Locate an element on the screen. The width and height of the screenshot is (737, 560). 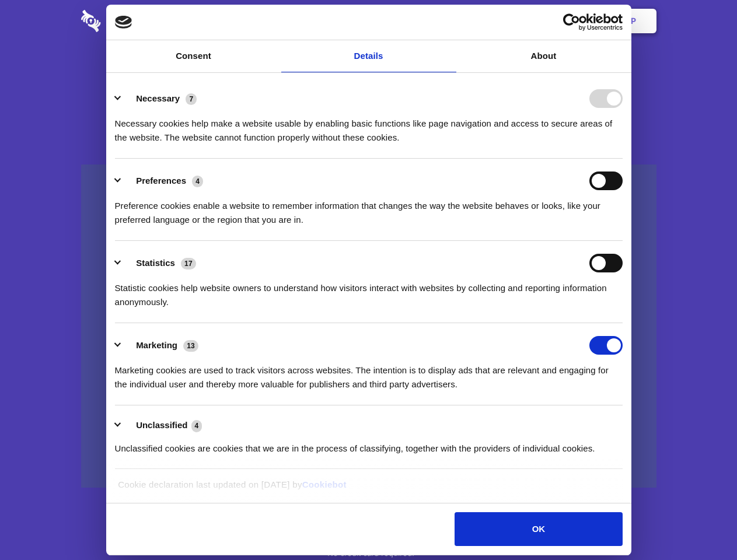
button: OK is located at coordinates (538, 529).